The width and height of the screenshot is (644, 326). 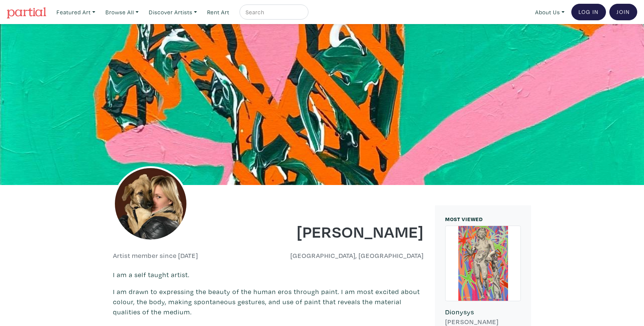 What do you see at coordinates (76, 12) in the screenshot?
I see `a: Featured Art` at bounding box center [76, 12].